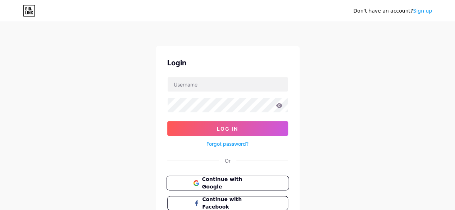 The width and height of the screenshot is (455, 210). Describe the element at coordinates (393, 11) in the screenshot. I see `div: Don't have an account?` at that location.